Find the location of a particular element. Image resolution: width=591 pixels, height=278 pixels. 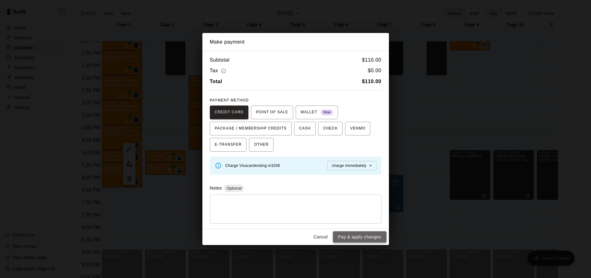

span: E-TRANSFER is located at coordinates (228, 145).